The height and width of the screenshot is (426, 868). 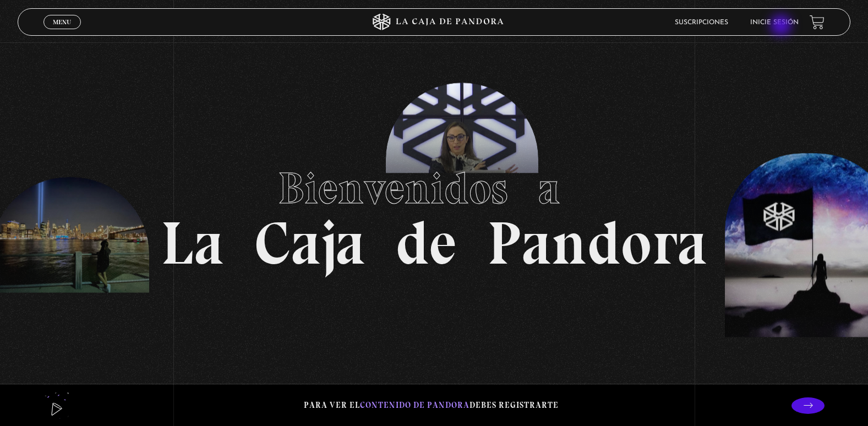 I want to click on a: View your shopping cart, so click(x=817, y=22).